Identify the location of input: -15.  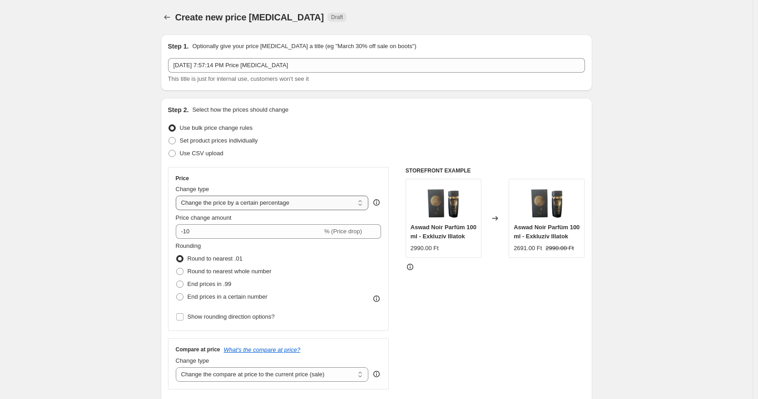
(249, 232).